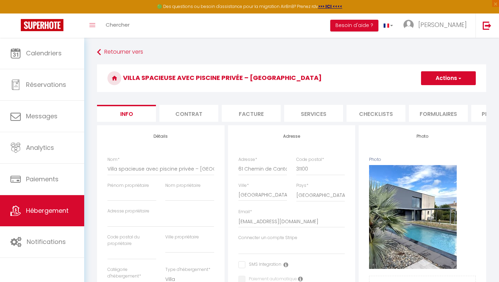 The width and height of the screenshot is (499, 282). I want to click on a: >>> ICI <<<<, so click(330, 6).